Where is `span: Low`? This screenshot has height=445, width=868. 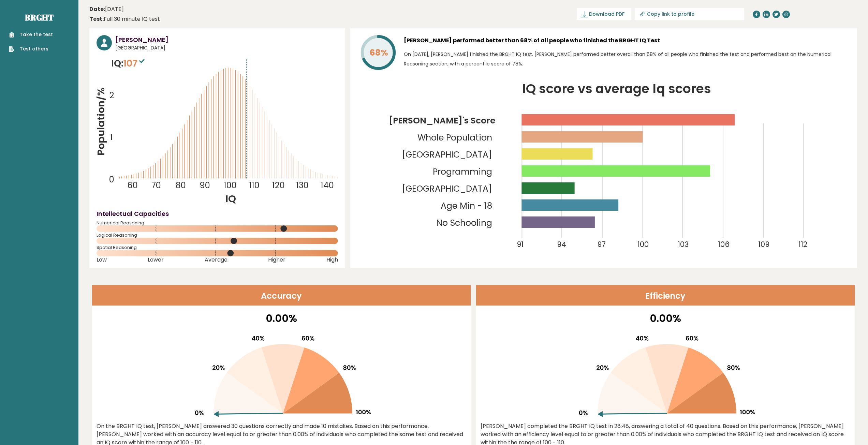 span: Low is located at coordinates (101, 259).